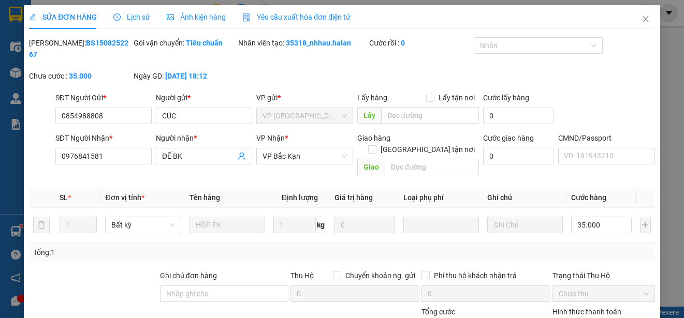  I want to click on b: Tiêu chuẩn, so click(204, 43).